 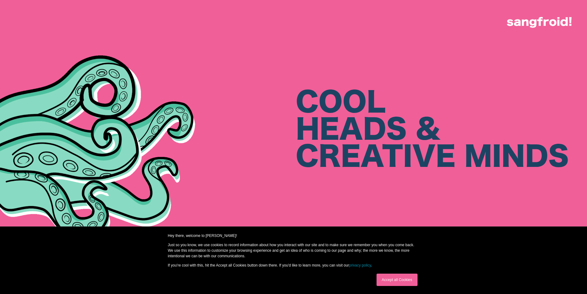 I want to click on a: Accept all Cookies, so click(x=397, y=279).